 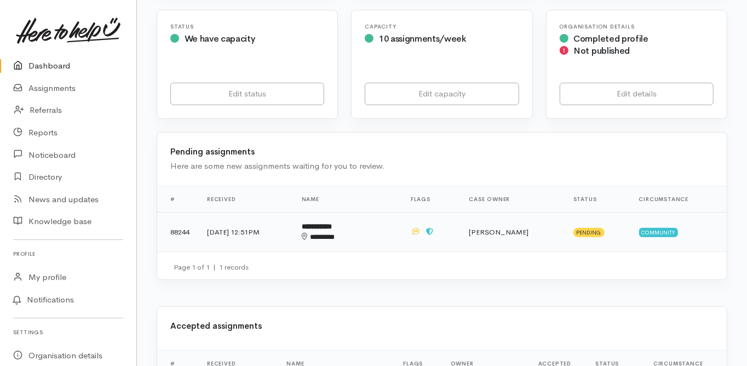 What do you see at coordinates (679, 199) in the screenshot?
I see `th: Circumstance` at bounding box center [679, 199].